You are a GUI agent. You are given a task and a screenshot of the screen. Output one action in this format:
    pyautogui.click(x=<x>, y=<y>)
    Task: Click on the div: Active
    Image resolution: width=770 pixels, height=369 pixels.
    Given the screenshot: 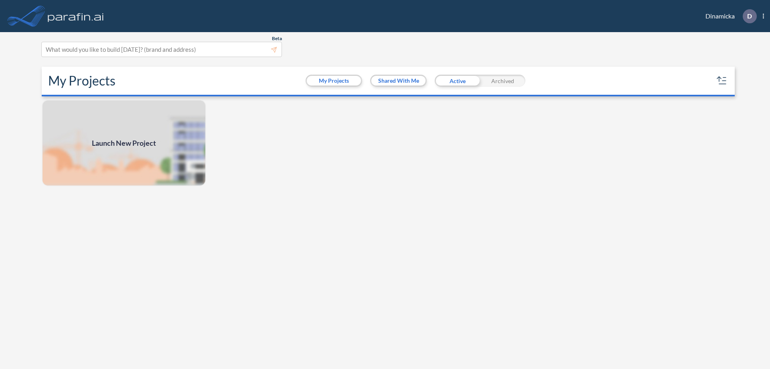 What is the action you would take?
    pyautogui.click(x=457, y=81)
    